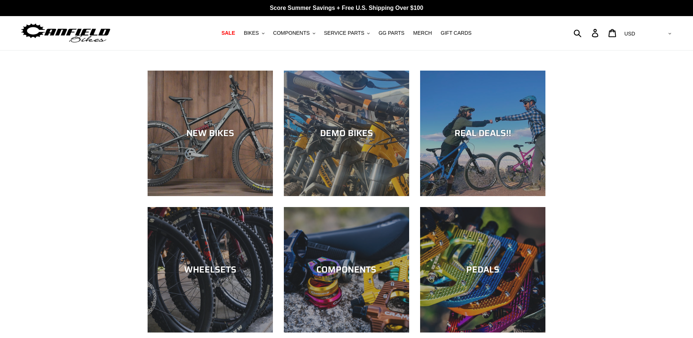  What do you see at coordinates (294, 33) in the screenshot?
I see `button: COMPONENTS` at bounding box center [294, 33].